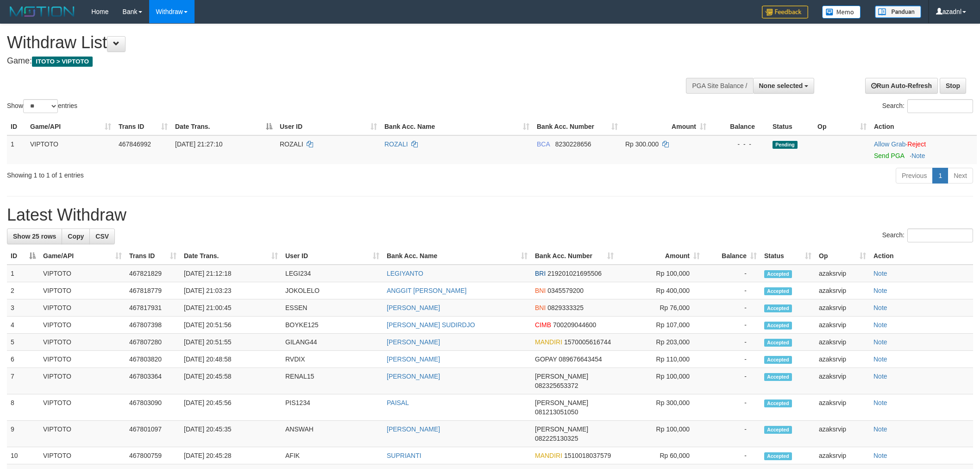  I want to click on h1: Latest Withdraw, so click(490, 215).